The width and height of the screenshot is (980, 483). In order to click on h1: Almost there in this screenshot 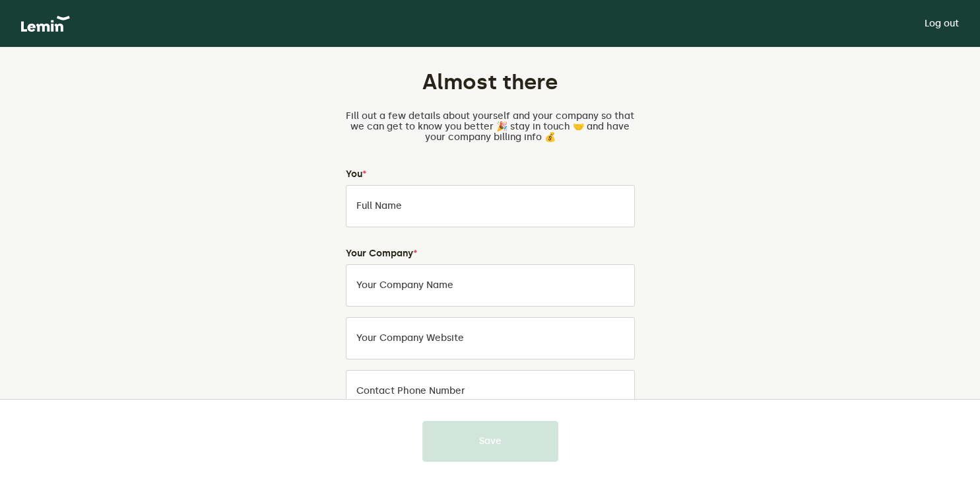, I will do `click(491, 82)`.